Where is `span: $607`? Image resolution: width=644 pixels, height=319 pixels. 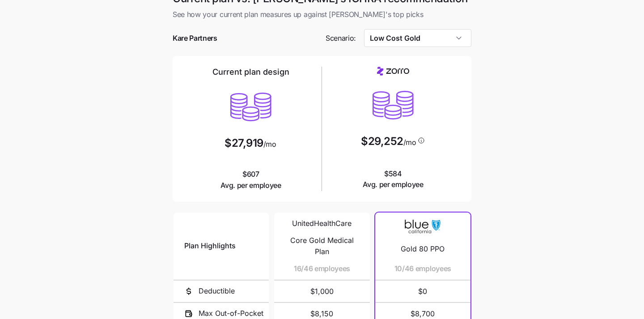
span: $607 is located at coordinates (251, 180).